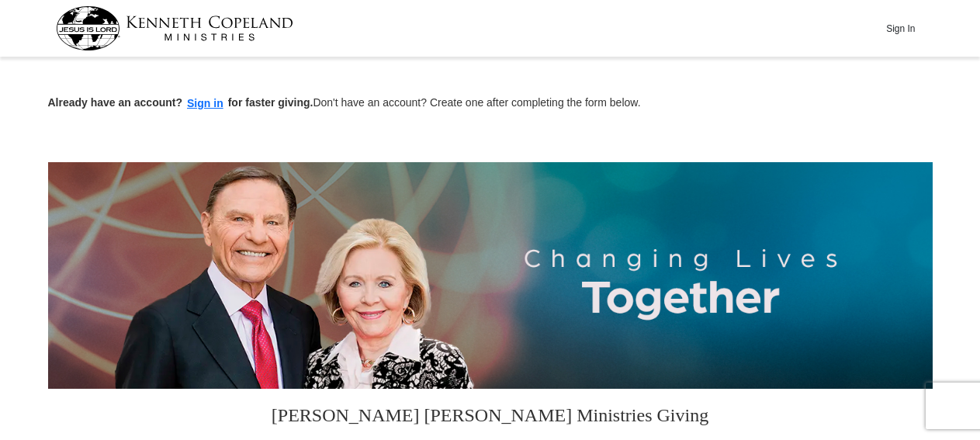  Describe the element at coordinates (181, 102) in the screenshot. I see `strong: Already have an account? for faster giving.` at that location.